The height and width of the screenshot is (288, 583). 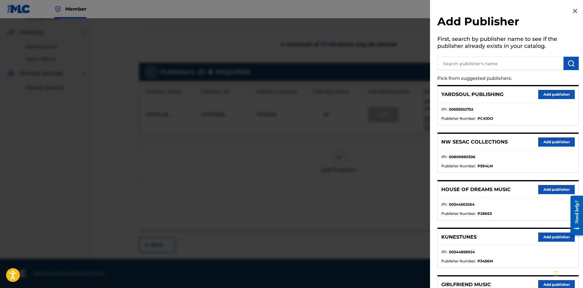 I want to click on div: Need help?, so click(x=11, y=21).